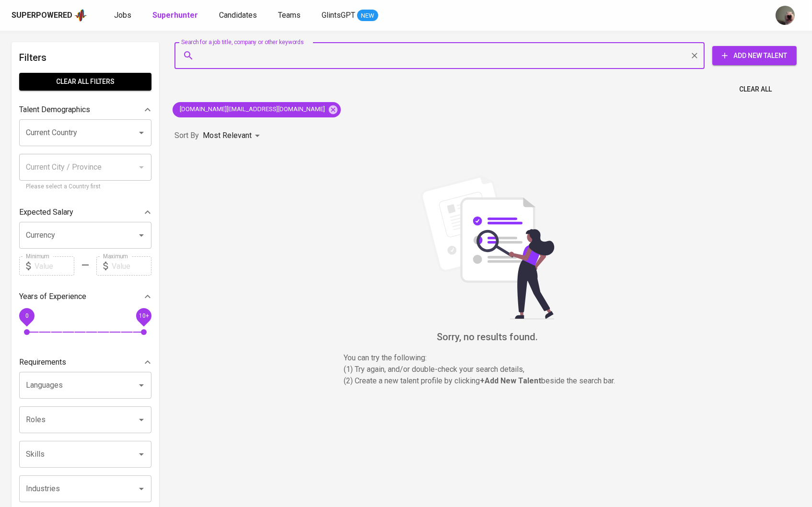 The image size is (812, 507). Describe the element at coordinates (754, 55) in the screenshot. I see `button: Add New Talent` at that location.